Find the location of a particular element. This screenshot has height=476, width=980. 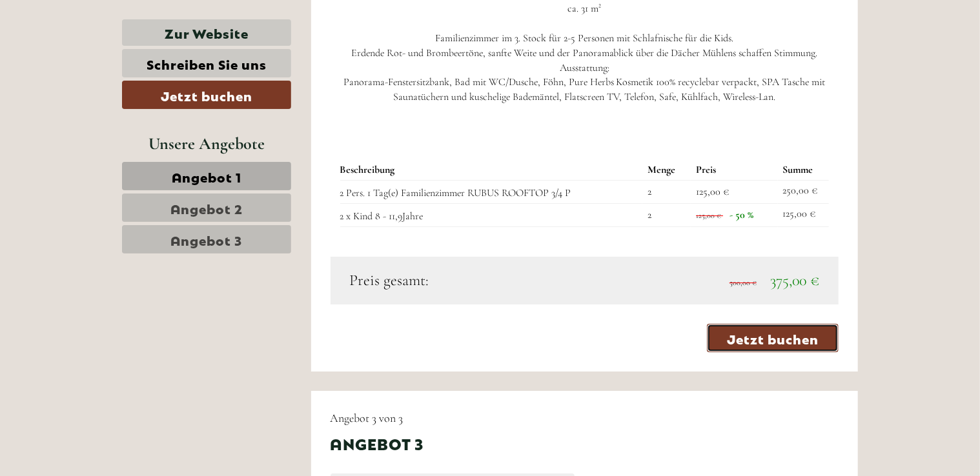

div: Angebot 3 is located at coordinates (377, 443).